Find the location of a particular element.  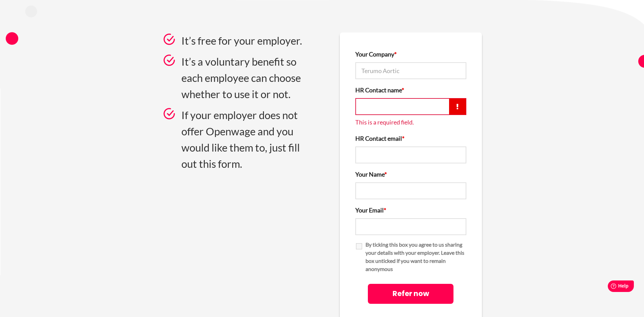

div: This is a required field. is located at coordinates (409, 122).